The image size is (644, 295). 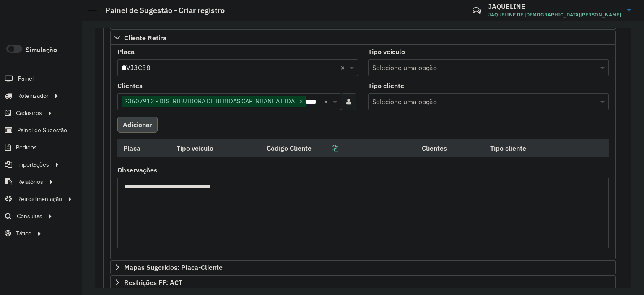 What do you see at coordinates (173, 267) in the screenshot?
I see `span: Mapas Sugeridos: Placa-Cliente` at bounding box center [173, 267].